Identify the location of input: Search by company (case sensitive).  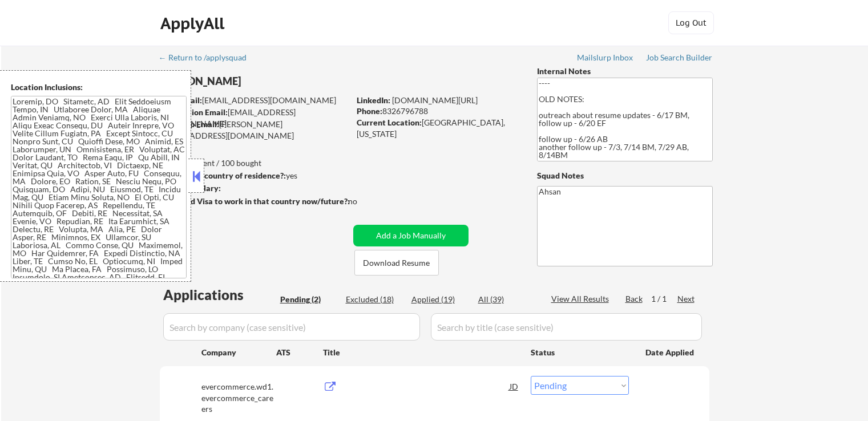
(291, 328).